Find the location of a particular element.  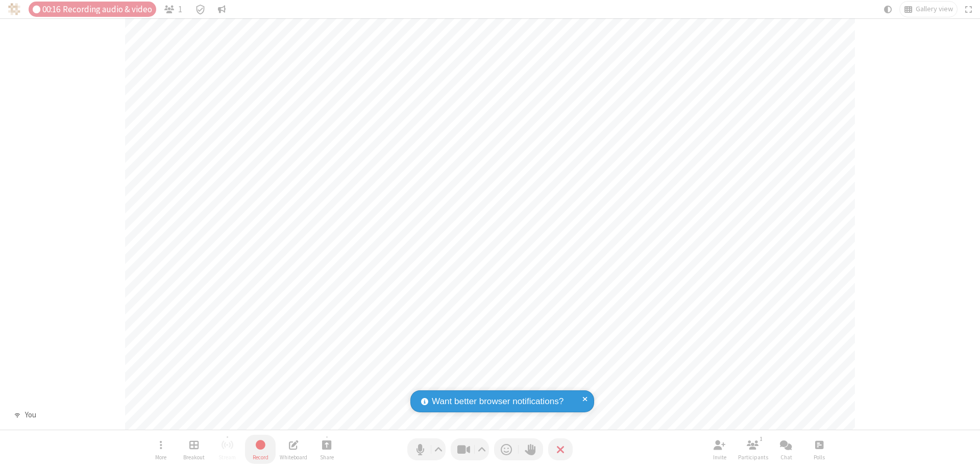

span: Share is located at coordinates (327, 458).